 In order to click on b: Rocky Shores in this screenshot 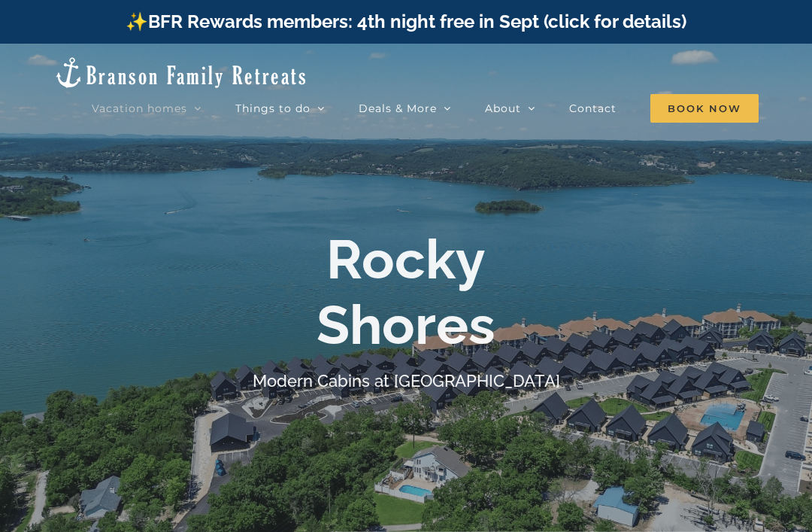, I will do `click(406, 292)`.